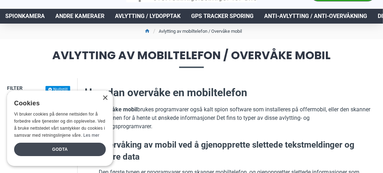 The width and height of the screenshot is (383, 173). I want to click on span: Vi bruker cookies på denne nettsiden for å forbedre våre tjenester og din opplevelse. Ved å bruke..., so click(60, 125).